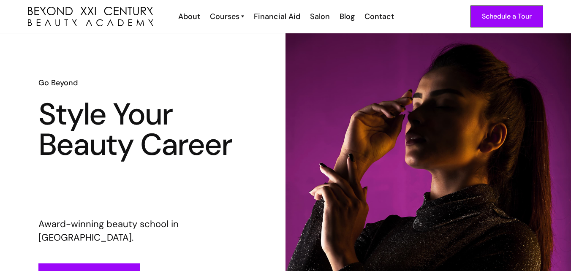 This screenshot has height=271, width=571. I want to click on h6: Go Beyond, so click(143, 83).